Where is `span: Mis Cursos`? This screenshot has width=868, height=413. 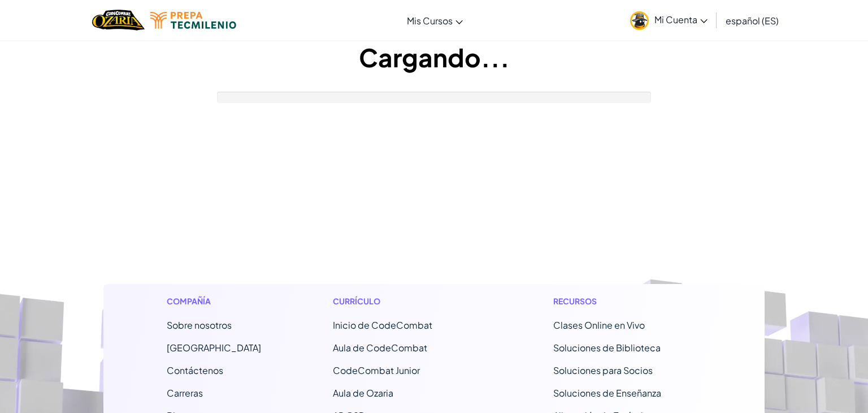 span: Mis Cursos is located at coordinates (429, 20).